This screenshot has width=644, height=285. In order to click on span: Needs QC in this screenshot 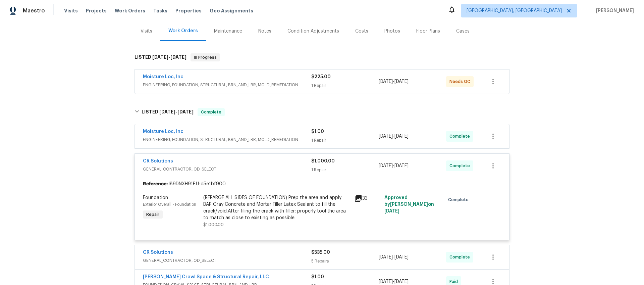, I will do `click(461, 81)`.